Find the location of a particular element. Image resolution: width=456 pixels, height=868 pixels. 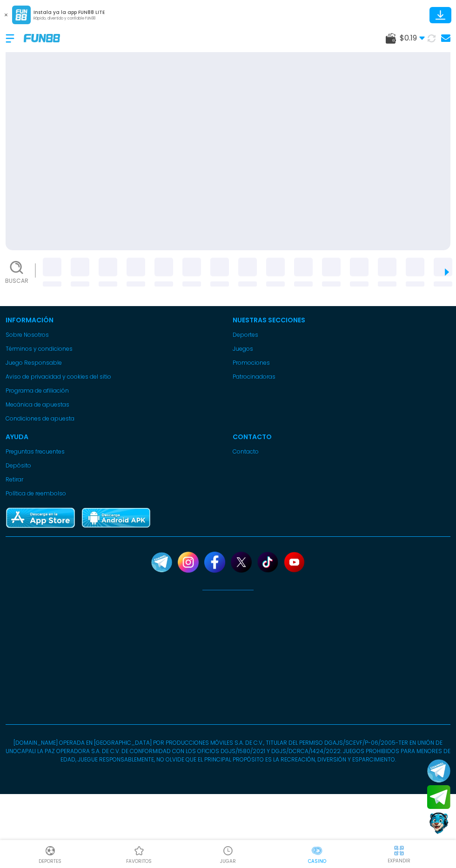

img: Casino Favoritos is located at coordinates (139, 850).